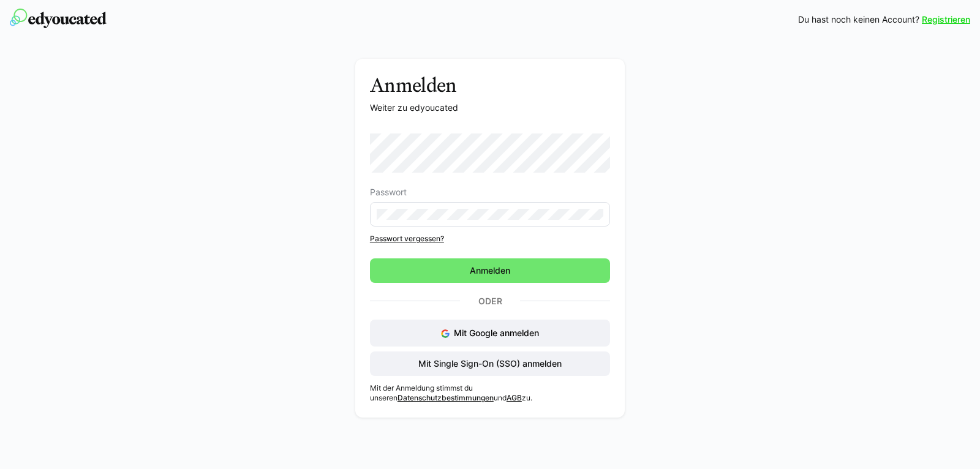 The height and width of the screenshot is (469, 980). What do you see at coordinates (445, 397) in the screenshot?
I see `a: Datenschutzbestimmungen` at bounding box center [445, 397].